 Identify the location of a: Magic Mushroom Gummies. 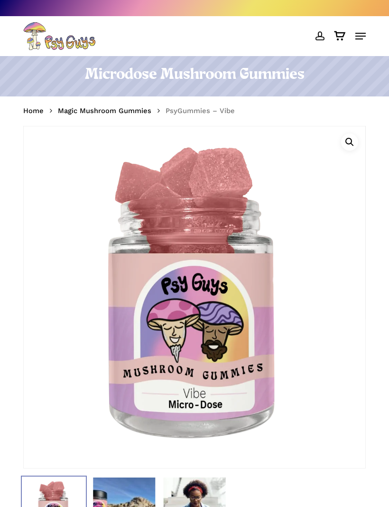
(104, 111).